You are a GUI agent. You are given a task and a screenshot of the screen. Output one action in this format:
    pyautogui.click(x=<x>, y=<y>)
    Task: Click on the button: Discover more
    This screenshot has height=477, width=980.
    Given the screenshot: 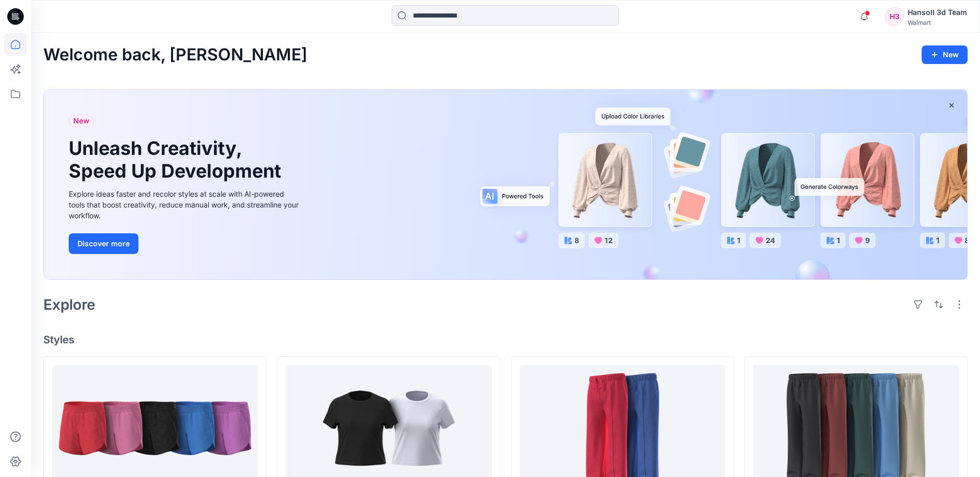 What is the action you would take?
    pyautogui.click(x=103, y=244)
    